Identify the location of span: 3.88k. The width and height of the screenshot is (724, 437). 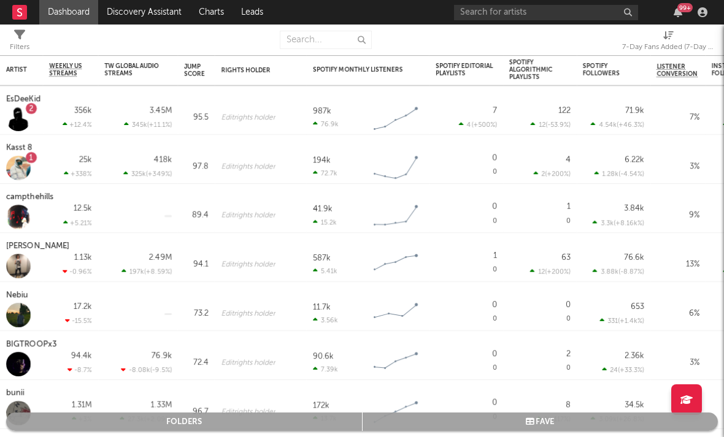
(609, 272).